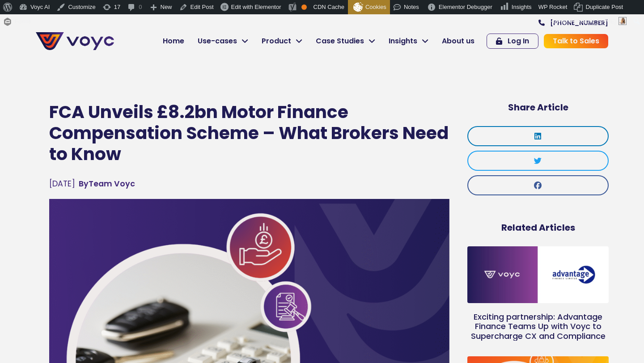 This screenshot has height=363, width=644. What do you see at coordinates (249, 134) in the screenshot?
I see `h1: FCA Unveils £8.2bn Motor Finance Compensation Scheme – What Brokers Need to Know` at bounding box center [249, 134].